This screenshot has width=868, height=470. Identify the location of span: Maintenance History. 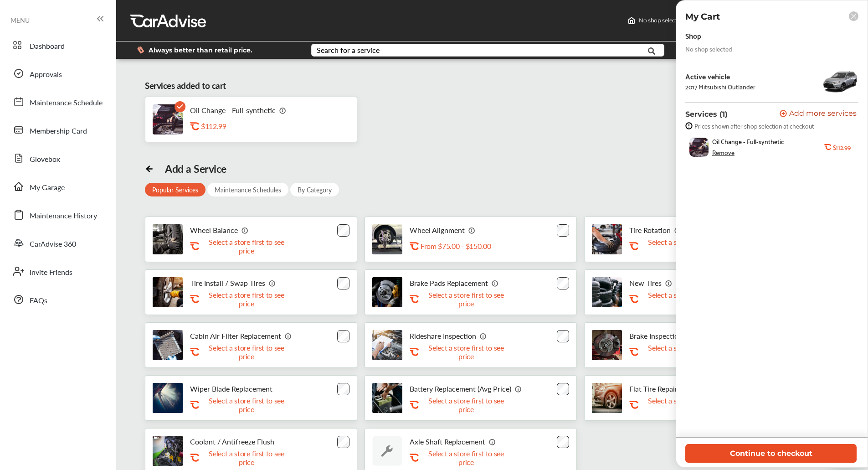
(64, 216).